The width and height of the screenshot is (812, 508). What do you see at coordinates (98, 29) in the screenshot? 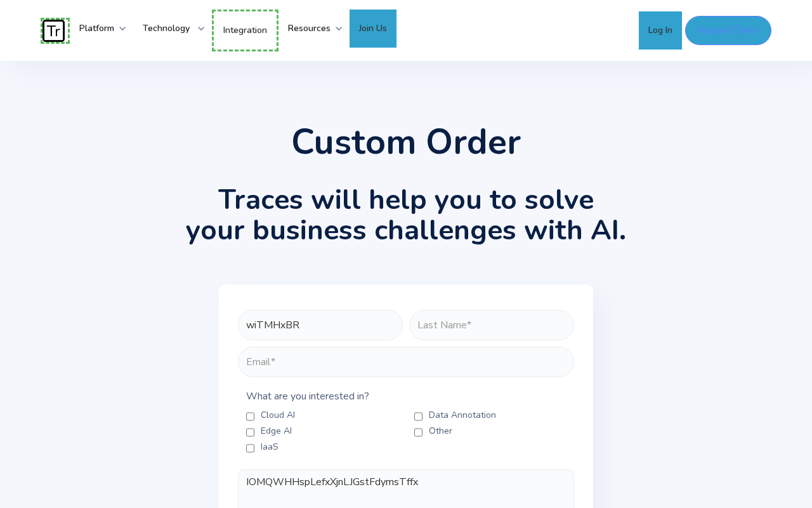
I see `div: Platform` at bounding box center [98, 29].